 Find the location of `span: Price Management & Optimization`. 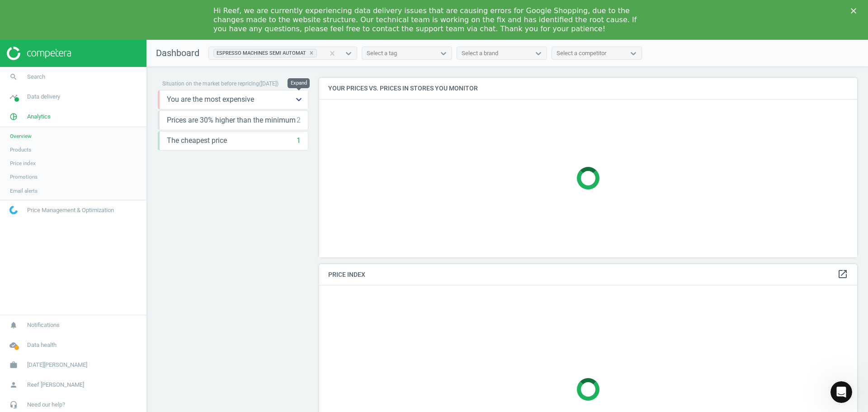

span: Price Management & Optimization is located at coordinates (70, 210).